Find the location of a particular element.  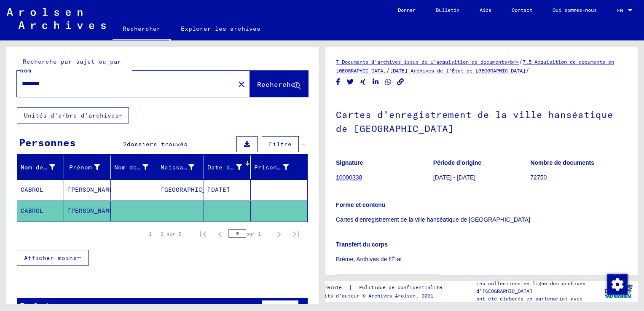

a: Explorer les archives is located at coordinates (221, 28).